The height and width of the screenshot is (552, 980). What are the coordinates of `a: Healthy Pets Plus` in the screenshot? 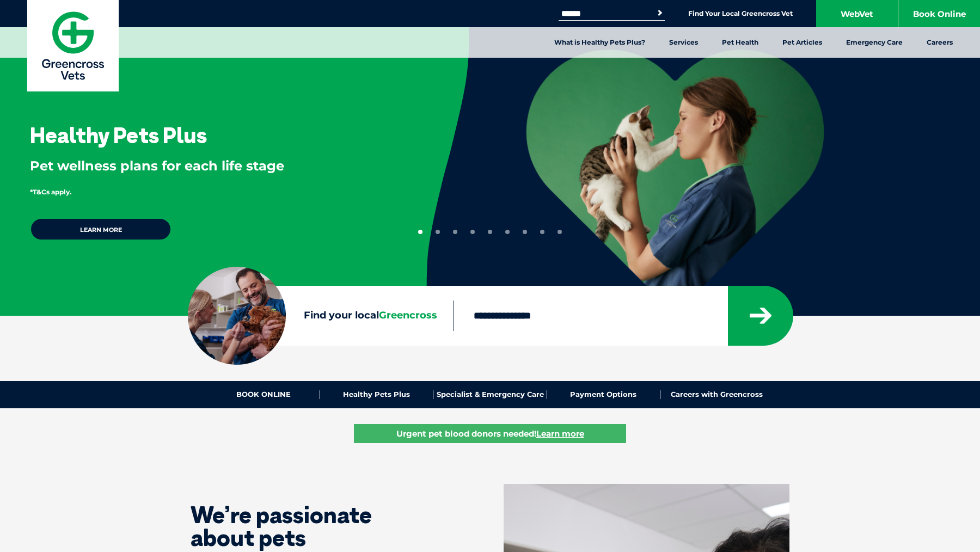 It's located at (377, 395).